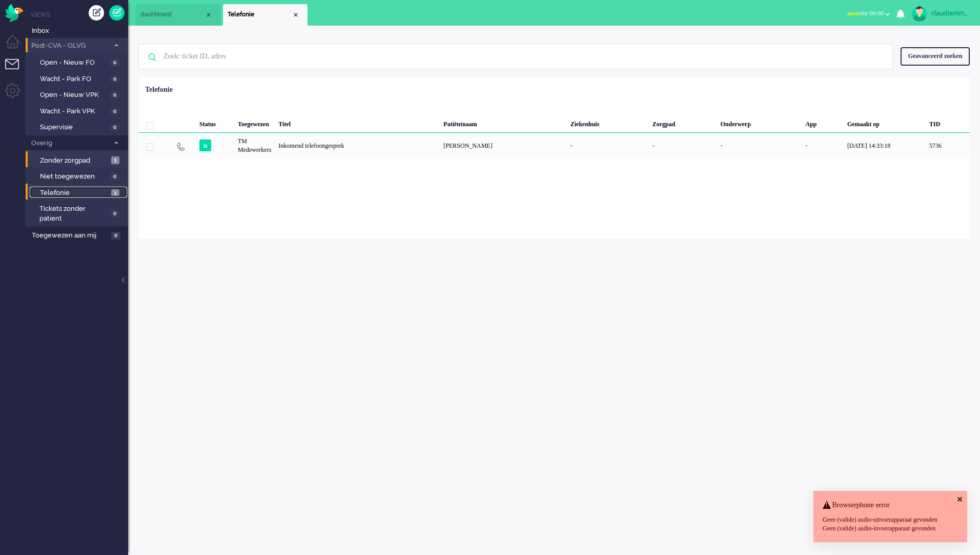 The height and width of the screenshot is (555, 980). What do you see at coordinates (74, 176) in the screenshot?
I see `span: Niet toegewezen` at bounding box center [74, 176].